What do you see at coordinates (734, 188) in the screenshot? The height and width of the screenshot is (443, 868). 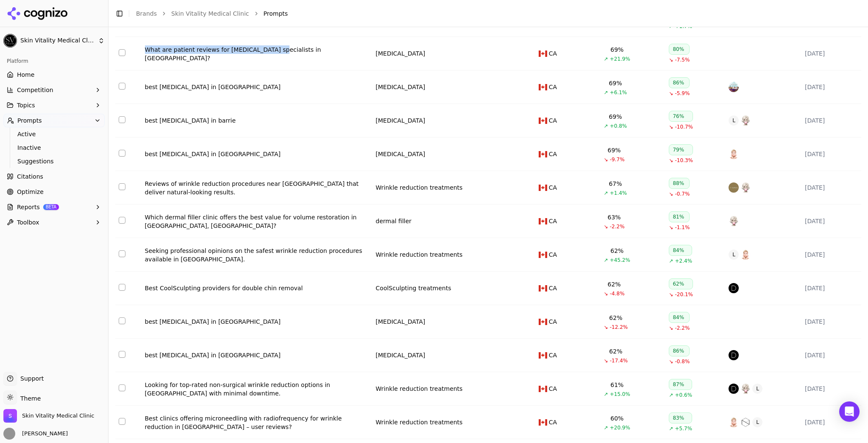 I see `img: spamedica` at bounding box center [734, 188].